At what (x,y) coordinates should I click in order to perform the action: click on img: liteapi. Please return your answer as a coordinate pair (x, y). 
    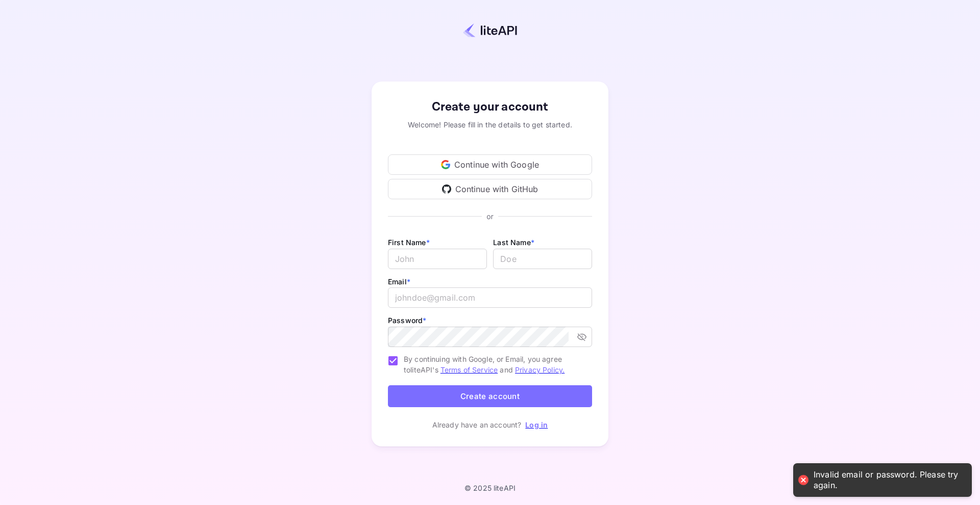
    Looking at the image, I should click on (490, 30).